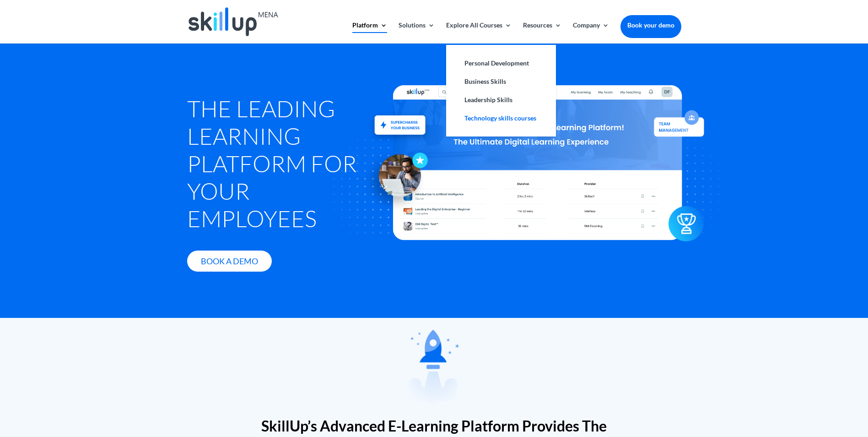 This screenshot has width=868, height=437. Describe the element at coordinates (651, 25) in the screenshot. I see `a: Book your demo` at that location.